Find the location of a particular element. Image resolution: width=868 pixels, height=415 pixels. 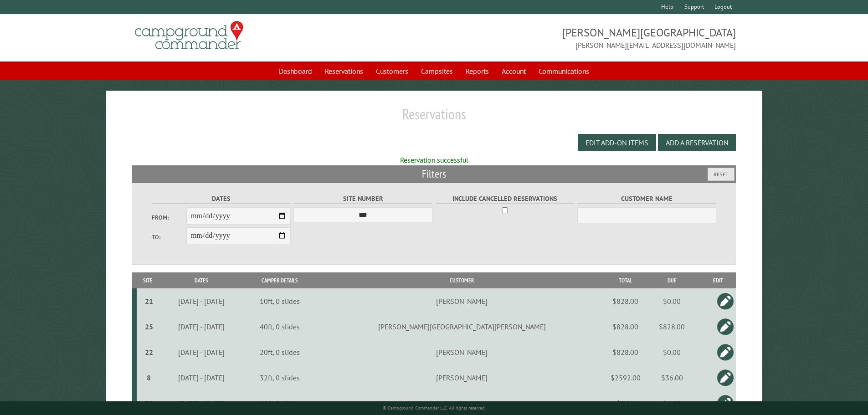

div: 21 is located at coordinates (149, 301).